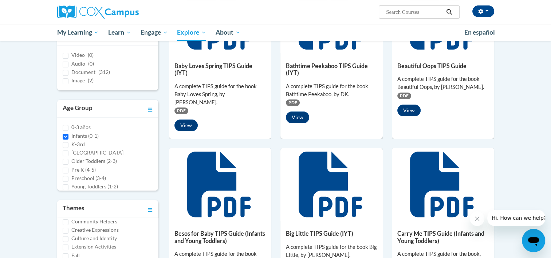 The image size is (551, 258). I want to click on div: Main menu, so click(276, 32).